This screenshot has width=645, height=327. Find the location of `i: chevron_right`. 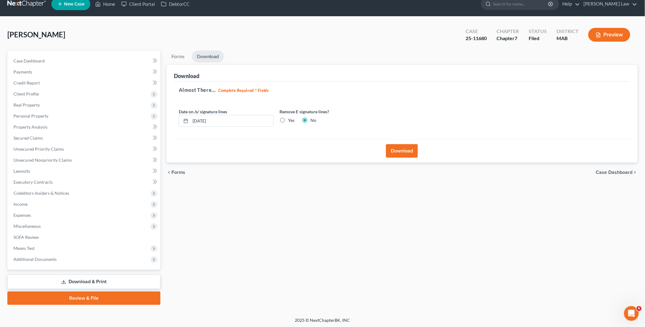

i: chevron_right is located at coordinates (635, 172).